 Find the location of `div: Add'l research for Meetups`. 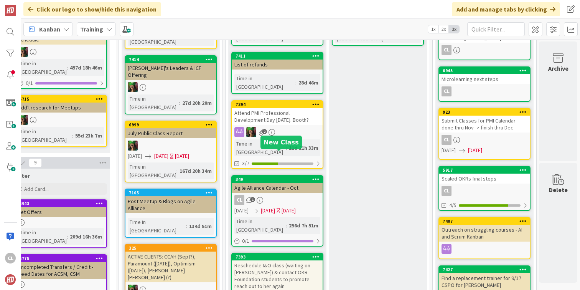

div: Add'l research for Meetups is located at coordinates (61, 107).